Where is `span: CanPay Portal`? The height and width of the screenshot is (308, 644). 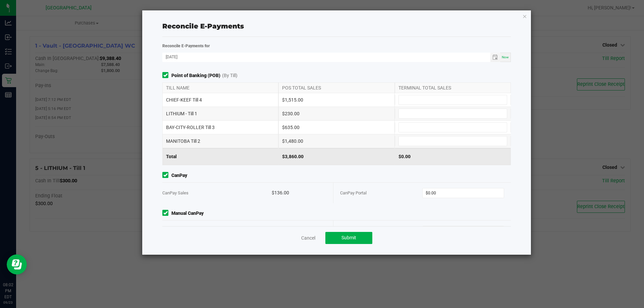
span: CanPay Portal is located at coordinates (353, 193).